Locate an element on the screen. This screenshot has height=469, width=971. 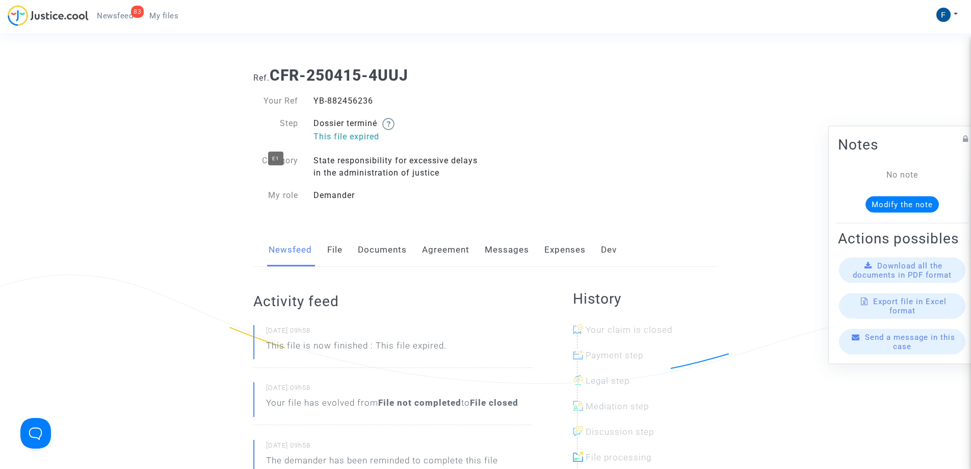
img: ACg8ocIaYFVzipBxthOrwvXAZ1ReaZH557WLo1yOhEKwc8UPmIoSwQ=s96-c is located at coordinates (944, 15).